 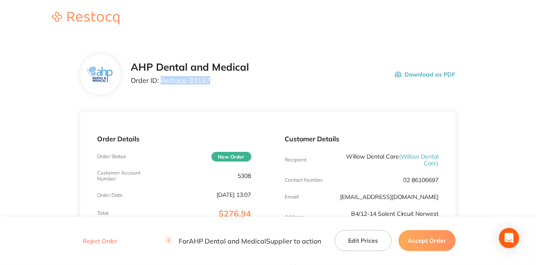 What do you see at coordinates (100, 241) in the screenshot?
I see `button: Reject Order` at bounding box center [100, 241].